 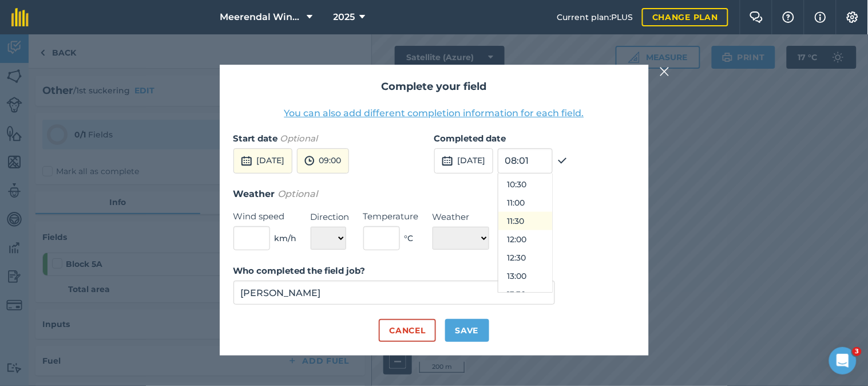 I want to click on img: A question mark icon, so click(x=789, y=17).